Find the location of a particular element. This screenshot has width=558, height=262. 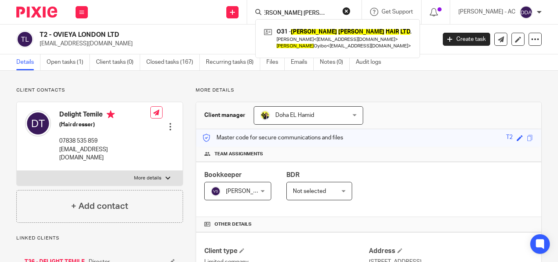

p: Linked clients is located at coordinates (100, 238).